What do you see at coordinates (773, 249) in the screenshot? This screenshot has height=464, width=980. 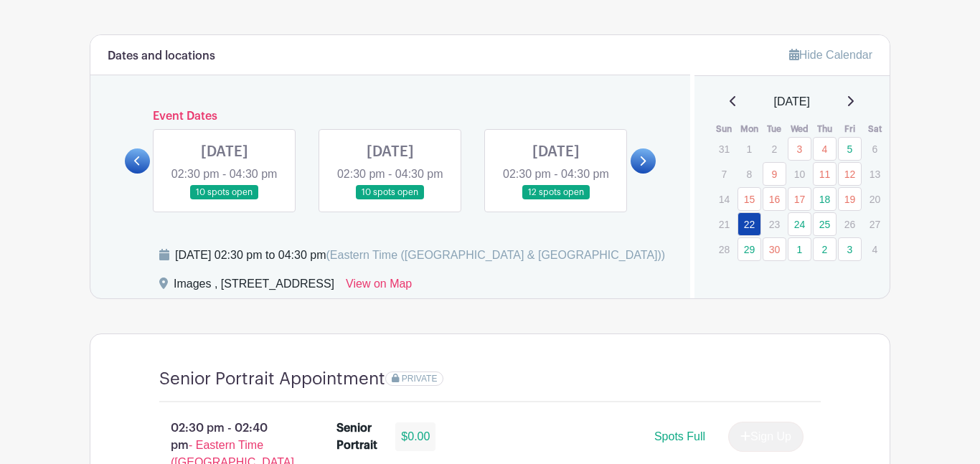 I see `a: 30` at bounding box center [773, 249].